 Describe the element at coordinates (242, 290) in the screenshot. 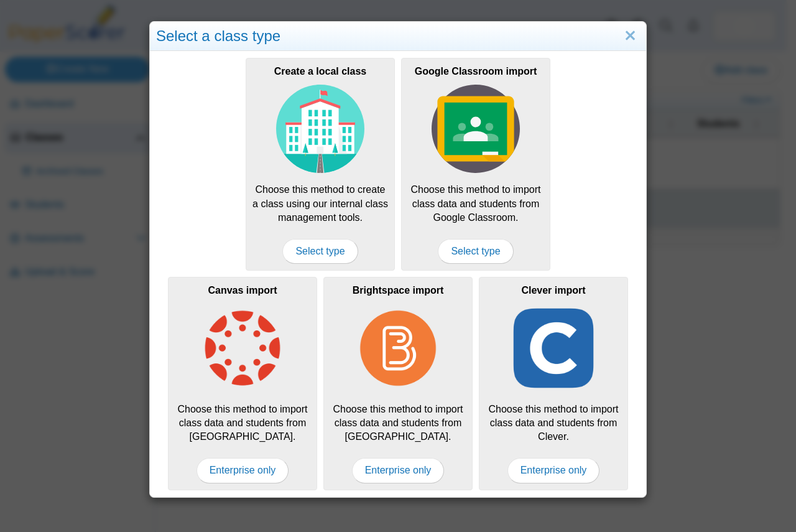

I see `b: Canvas import` at that location.